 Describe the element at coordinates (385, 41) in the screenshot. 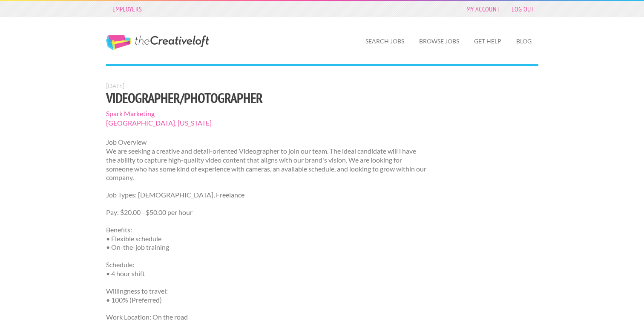

I see `a: Search Jobs` at that location.